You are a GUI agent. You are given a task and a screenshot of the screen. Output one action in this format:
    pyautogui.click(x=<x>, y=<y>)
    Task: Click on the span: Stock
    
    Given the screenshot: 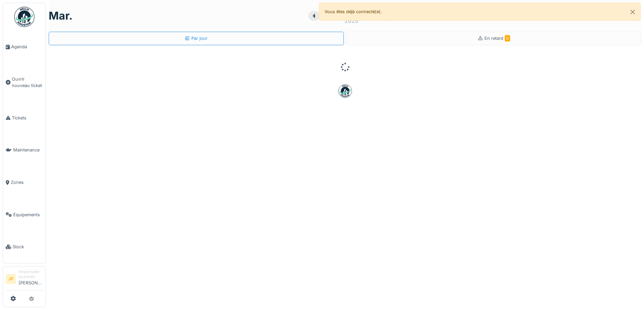 What is the action you would take?
    pyautogui.click(x=28, y=247)
    